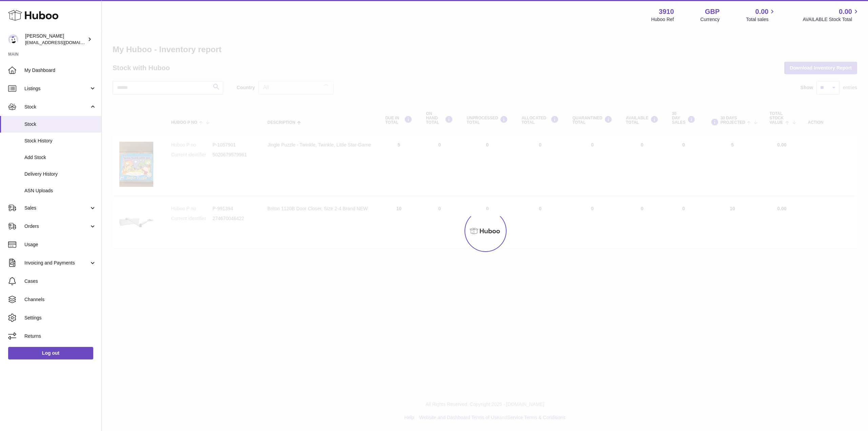 The width and height of the screenshot is (868, 431). What do you see at coordinates (50, 353) in the screenshot?
I see `a: Log out` at bounding box center [50, 353].